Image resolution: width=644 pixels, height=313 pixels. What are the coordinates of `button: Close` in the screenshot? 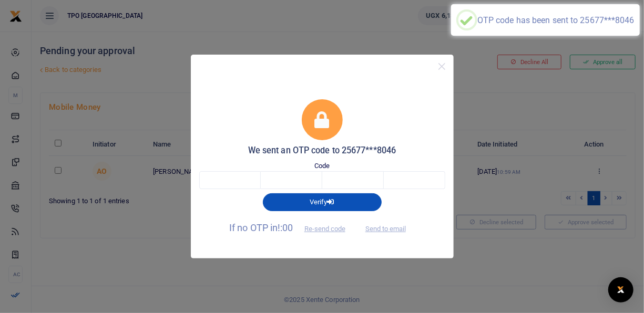 It's located at (441, 66).